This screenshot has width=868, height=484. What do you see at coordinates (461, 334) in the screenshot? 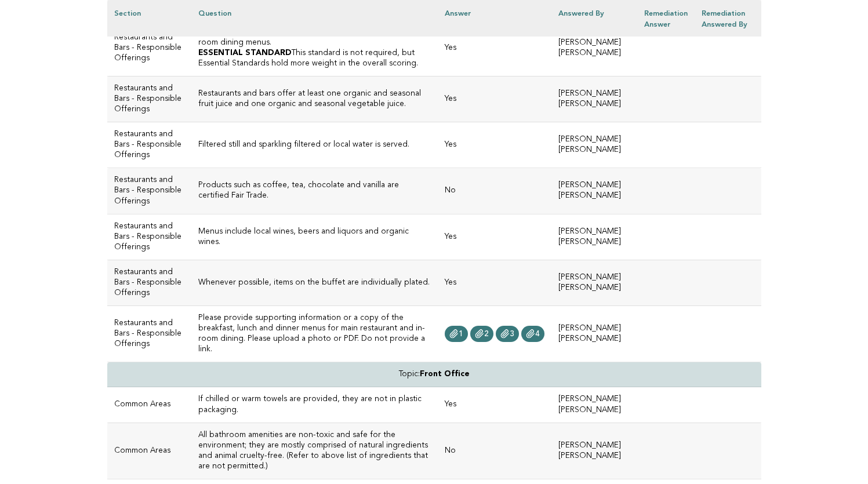
I see `span: 1` at bounding box center [461, 334].